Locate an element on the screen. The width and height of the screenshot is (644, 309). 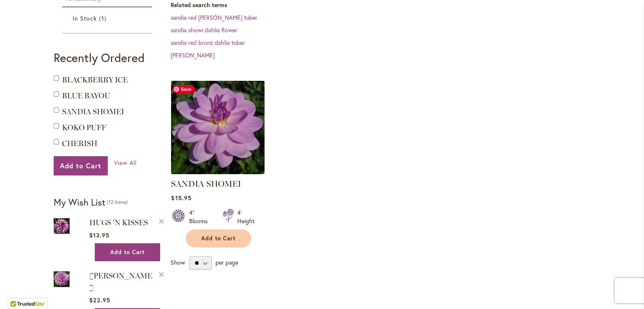
span: HUGS 'N KISSES is located at coordinates (119, 223).